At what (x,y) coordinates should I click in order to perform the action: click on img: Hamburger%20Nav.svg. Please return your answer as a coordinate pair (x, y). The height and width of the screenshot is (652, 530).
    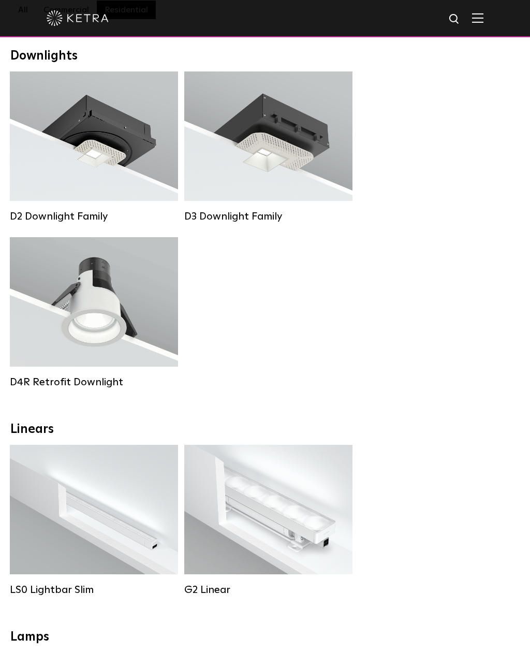
    Looking at the image, I should click on (478, 18).